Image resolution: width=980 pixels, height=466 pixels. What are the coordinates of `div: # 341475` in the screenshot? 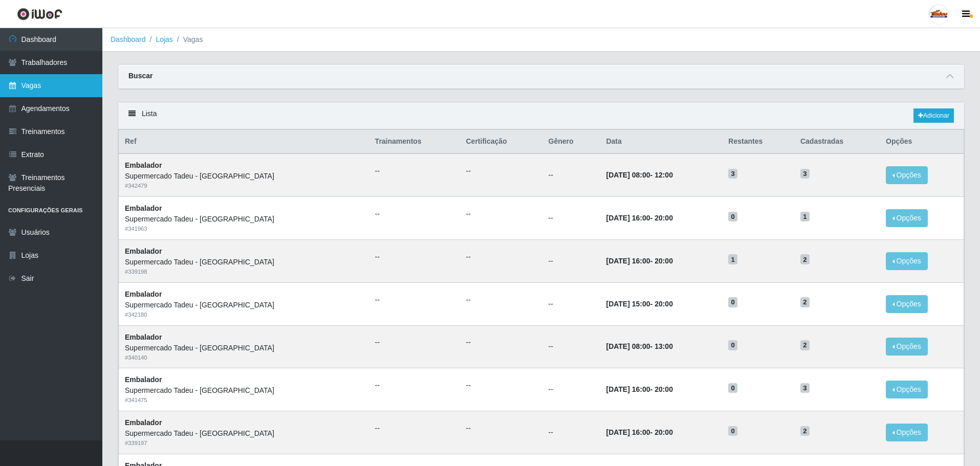 It's located at (244, 400).